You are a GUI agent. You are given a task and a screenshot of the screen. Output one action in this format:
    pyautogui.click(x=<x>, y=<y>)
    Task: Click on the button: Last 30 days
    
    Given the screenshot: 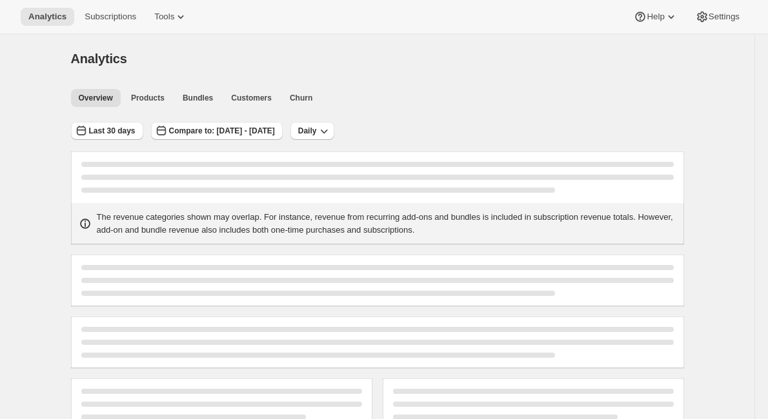 What is the action you would take?
    pyautogui.click(x=107, y=131)
    